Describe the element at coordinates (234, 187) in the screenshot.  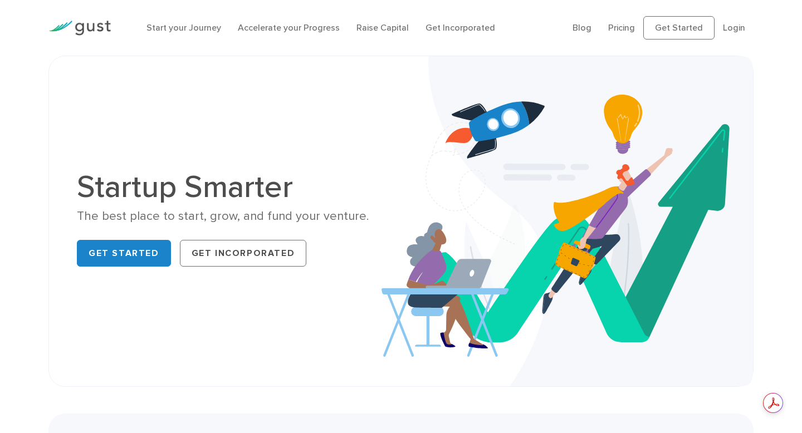
I see `h1: Startup Smarter` at that location.